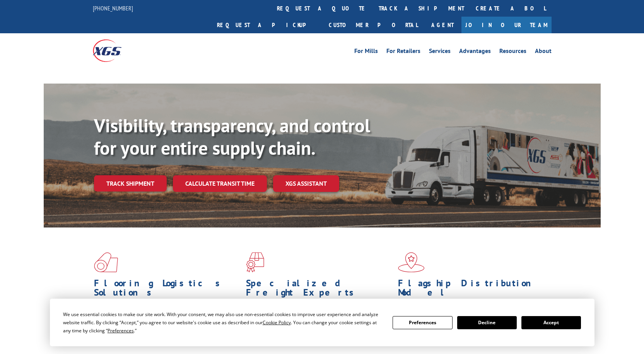 The image size is (644, 354). I want to click on button: Accept, so click(552, 322).